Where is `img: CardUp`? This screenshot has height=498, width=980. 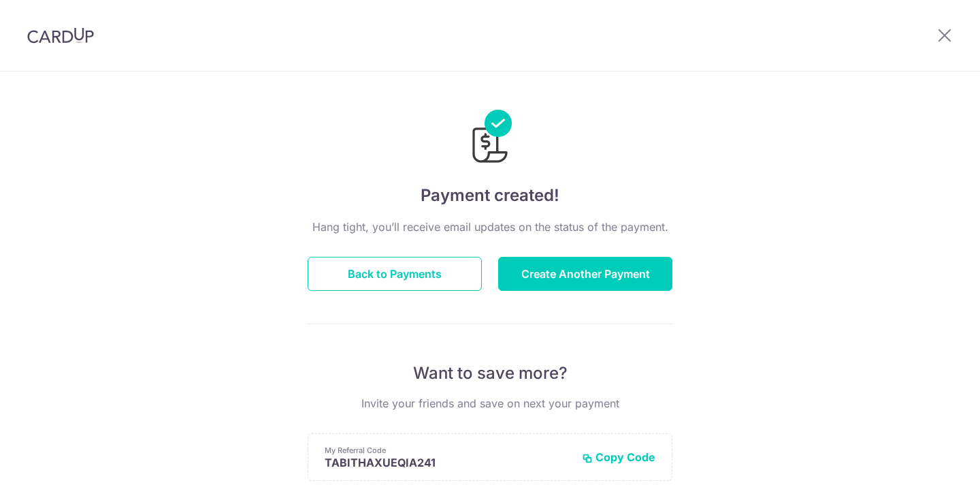
img: CardUp is located at coordinates (61, 36).